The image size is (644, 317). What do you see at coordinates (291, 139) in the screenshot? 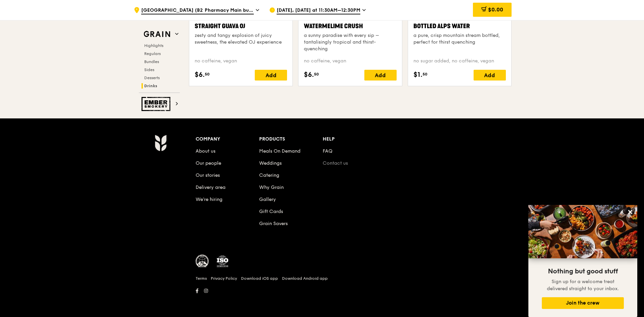
I see `div: Products` at bounding box center [291, 139].